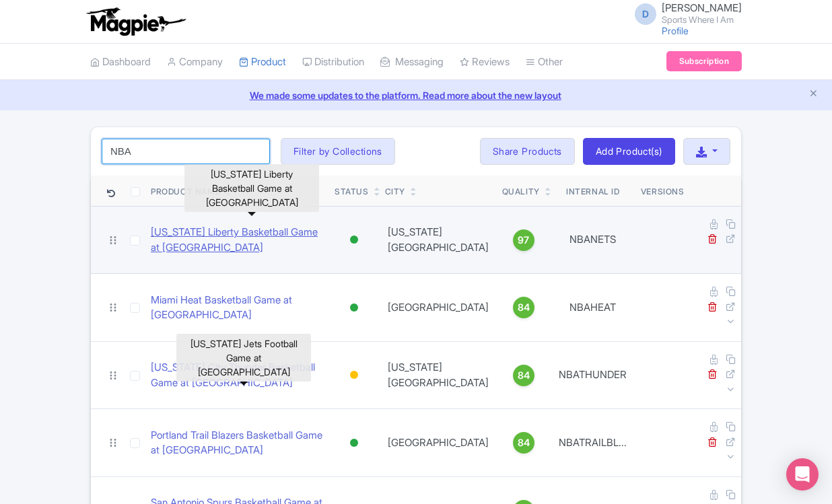 The image size is (832, 504). What do you see at coordinates (593, 191) in the screenshot?
I see `th: Internal ID` at bounding box center [593, 191].